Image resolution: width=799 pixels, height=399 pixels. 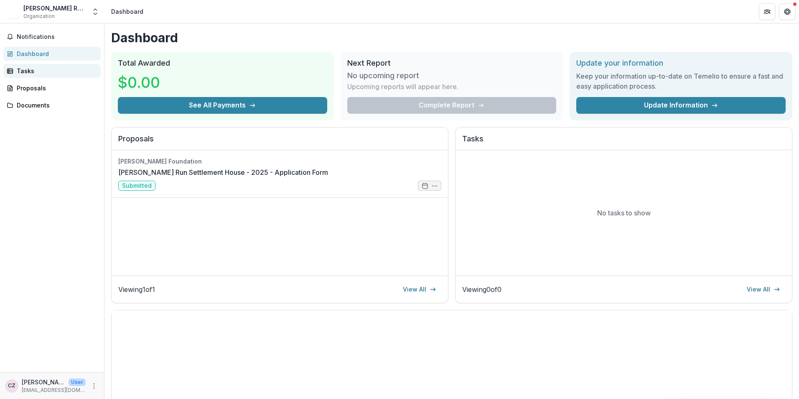 What do you see at coordinates (95, 12) in the screenshot?
I see `button: Open entity switcher` at bounding box center [95, 12].